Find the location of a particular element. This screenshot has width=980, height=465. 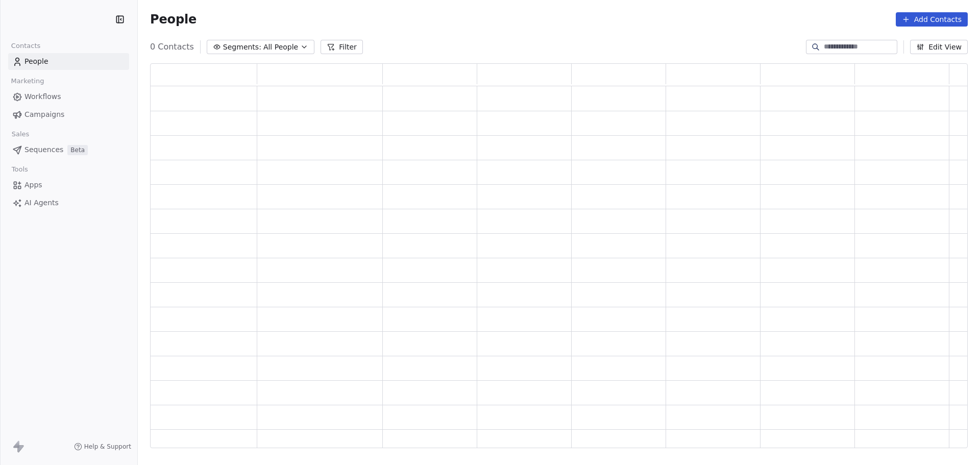

span: Apps is located at coordinates (34, 185).